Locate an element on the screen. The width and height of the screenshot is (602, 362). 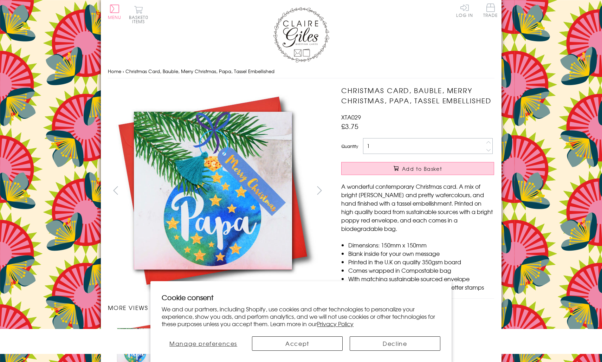
span: Christmas Card, Bauble, Merry Christmas, Papa, Tassel Embellished is located at coordinates (200, 71).